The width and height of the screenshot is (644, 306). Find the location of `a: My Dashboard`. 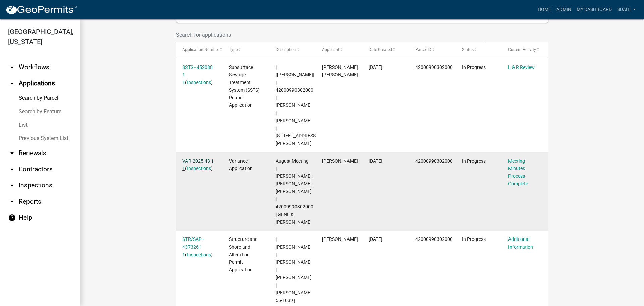

a: My Dashboard is located at coordinates (594, 10).